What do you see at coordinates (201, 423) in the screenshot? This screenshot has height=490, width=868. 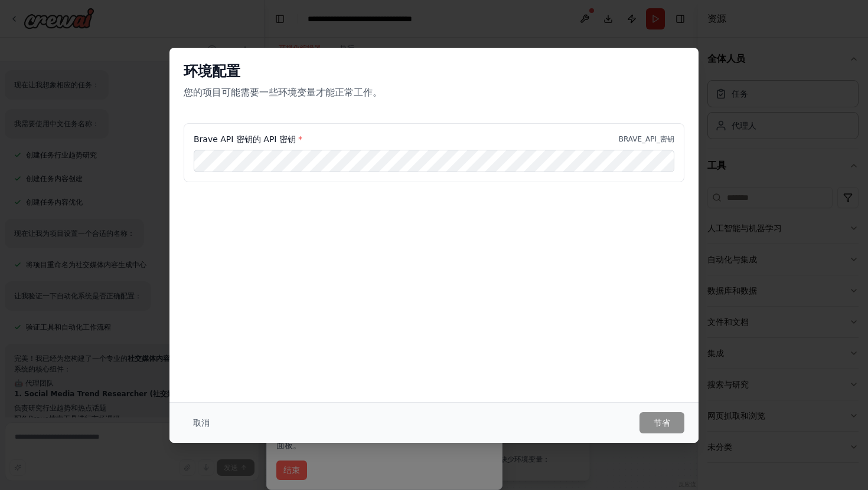 I see `font: 取消` at bounding box center [201, 423].